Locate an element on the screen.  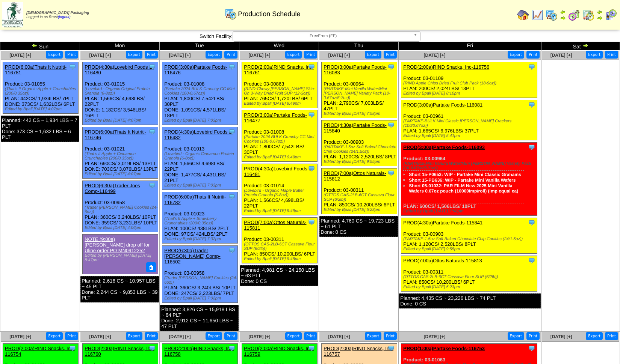
div: Planned: 4,435 CS ~ 23,226 LBS ~ 74 PLT Done: 0 CS is located at coordinates (470, 301).